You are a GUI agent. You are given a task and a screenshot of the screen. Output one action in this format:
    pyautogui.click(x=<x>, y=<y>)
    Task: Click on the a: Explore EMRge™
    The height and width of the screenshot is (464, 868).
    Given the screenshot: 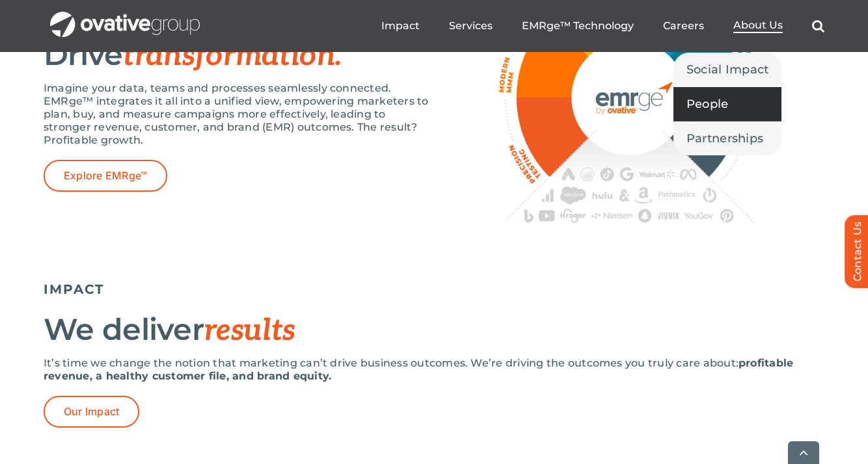 What is the action you would take?
    pyautogui.click(x=105, y=175)
    